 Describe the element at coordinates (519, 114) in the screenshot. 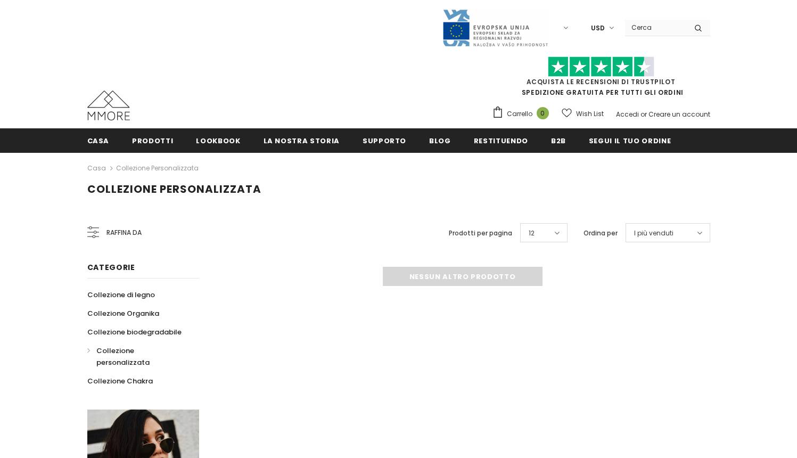

I see `span: Carrello` at that location.